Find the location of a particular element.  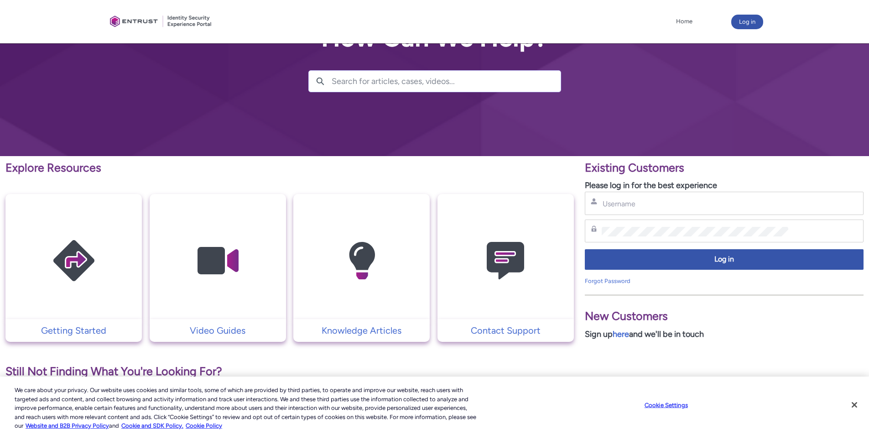

p: Explore Resources is located at coordinates (290, 168).